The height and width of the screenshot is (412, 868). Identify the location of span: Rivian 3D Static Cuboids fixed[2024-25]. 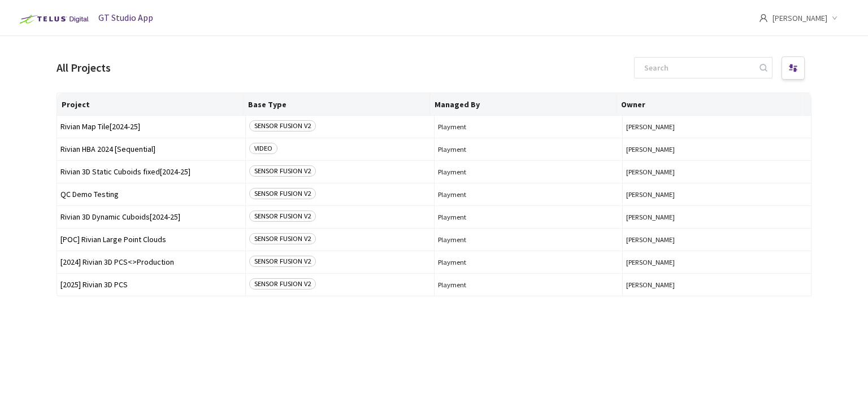
(151, 172).